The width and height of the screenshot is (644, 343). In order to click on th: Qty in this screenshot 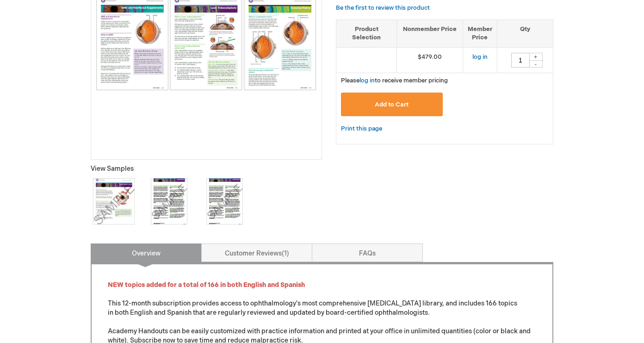, I will do `click(525, 33)`.